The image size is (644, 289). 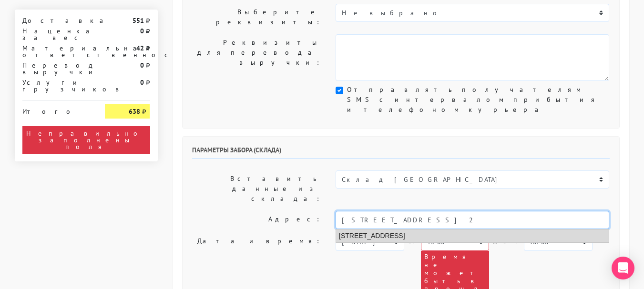 What do you see at coordinates (401, 152) in the screenshot?
I see `h6: Параметры забора (склада)` at bounding box center [401, 152].